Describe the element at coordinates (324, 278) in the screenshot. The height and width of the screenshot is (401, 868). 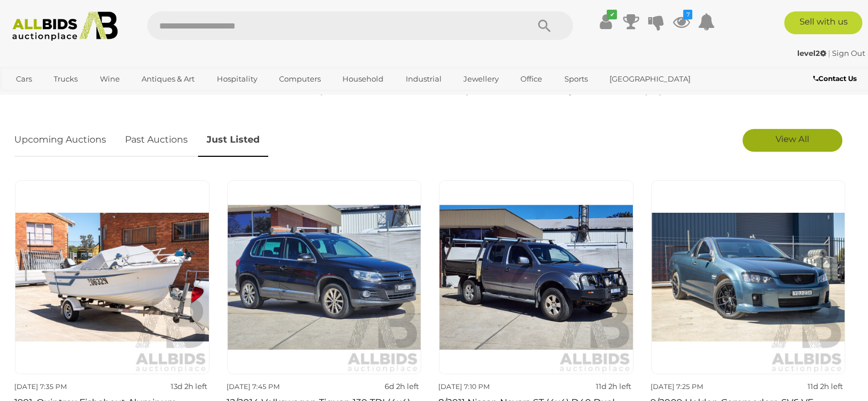
I see `img: 12/2014 Volkswagen Tiguan 130 TDI (4x4) 5NC MY15 4d Wagon Black 2.0L` at that location.